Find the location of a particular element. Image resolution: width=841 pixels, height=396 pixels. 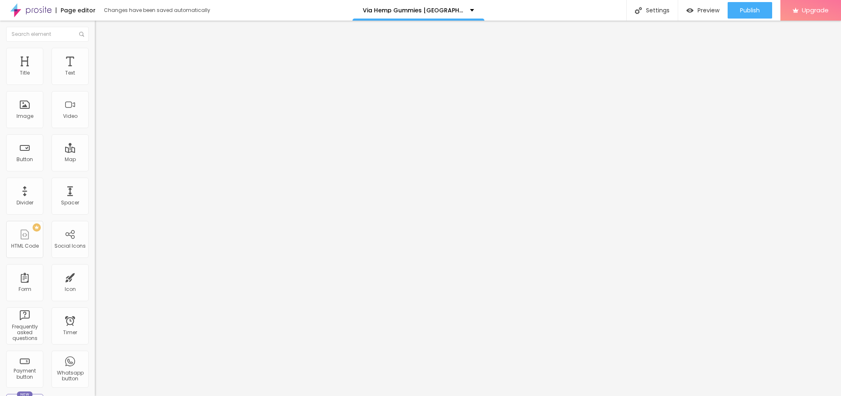

div: Payment button is located at coordinates (24, 374).